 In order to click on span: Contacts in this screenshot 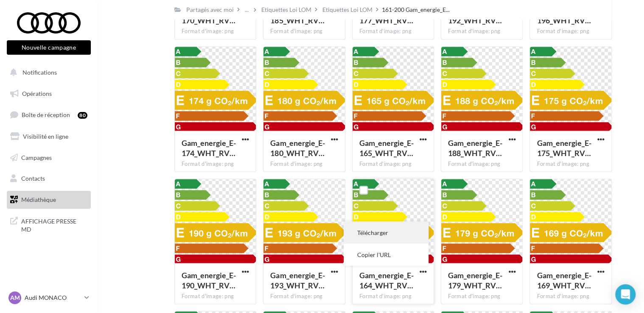, I will do `click(33, 178)`.